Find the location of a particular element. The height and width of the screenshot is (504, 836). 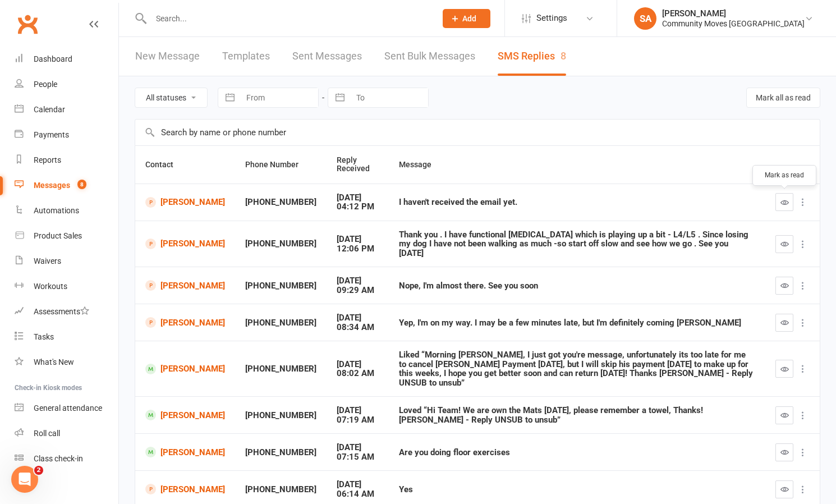

th: Message is located at coordinates (577, 164).